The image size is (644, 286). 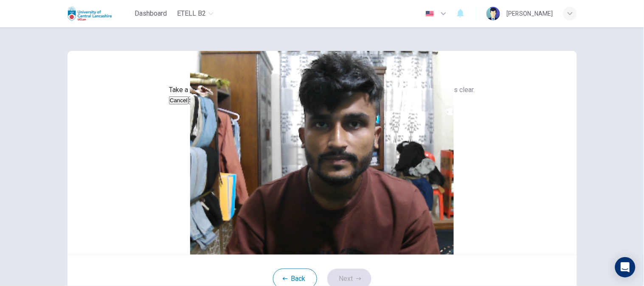 What do you see at coordinates (322, 153) in the screenshot?
I see `img: preview screemshot` at bounding box center [322, 153].